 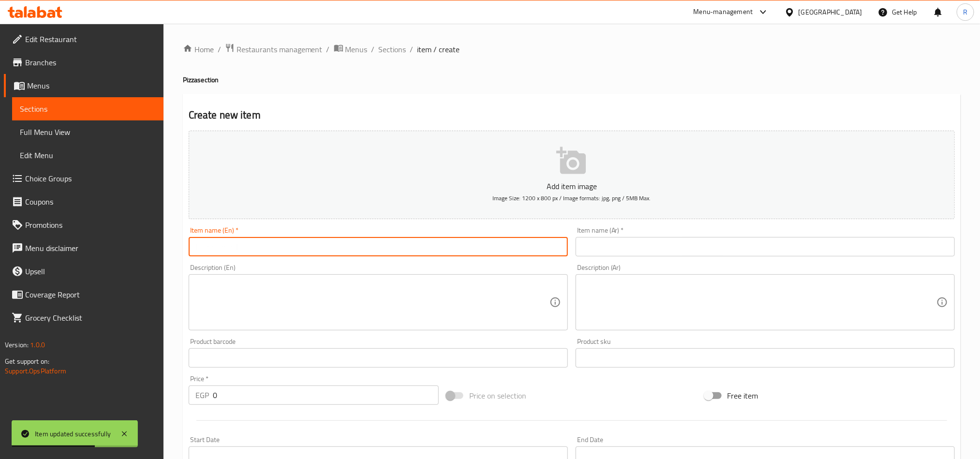 What do you see at coordinates (17, 345) in the screenshot?
I see `span: Version:` at bounding box center [17, 345].